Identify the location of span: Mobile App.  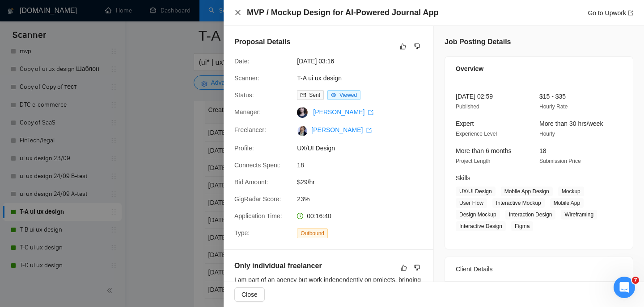
(566, 203).